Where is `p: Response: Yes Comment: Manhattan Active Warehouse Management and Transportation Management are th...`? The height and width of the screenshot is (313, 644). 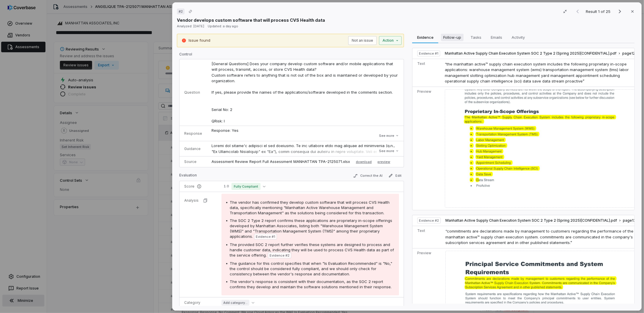 p: Response: Yes Comment: Manhattan Active Warehouse Management and Transportation Management are th... is located at coordinates (305, 144).